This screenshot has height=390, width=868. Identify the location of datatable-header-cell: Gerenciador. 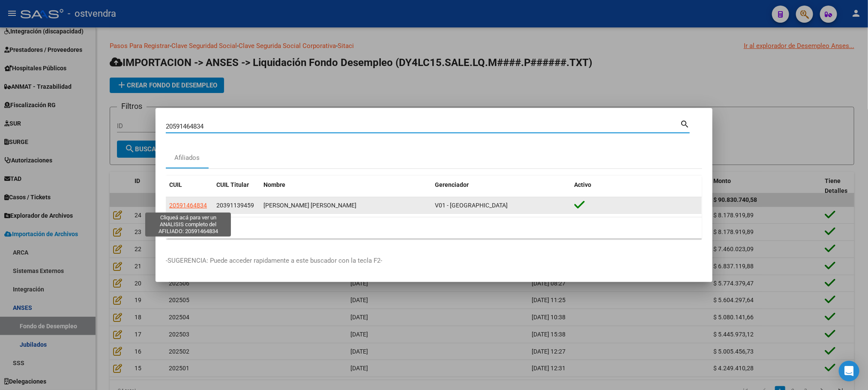
(501, 185).